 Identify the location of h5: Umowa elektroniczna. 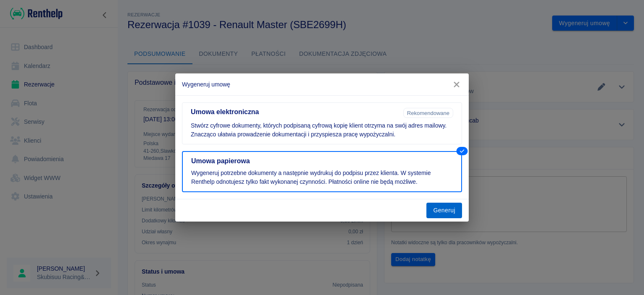
(295, 112).